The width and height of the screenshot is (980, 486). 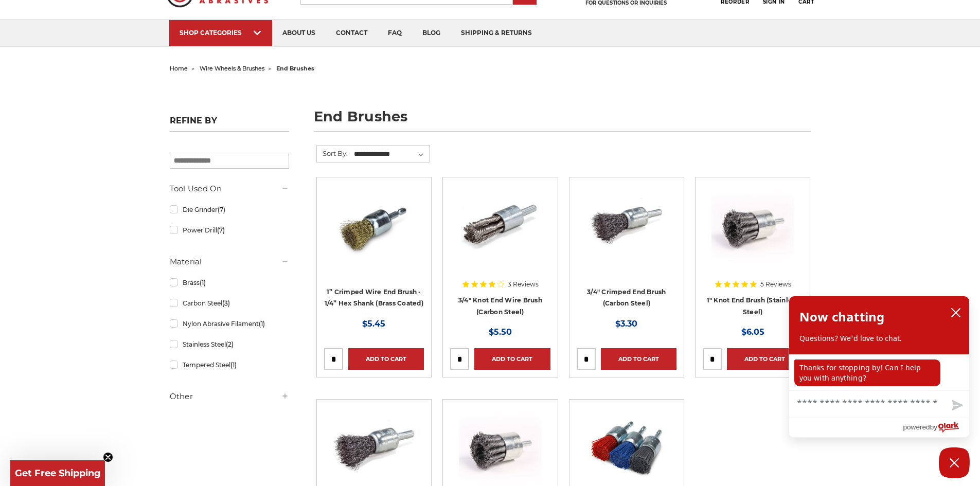 I want to click on button: Close teaser, so click(x=108, y=457).